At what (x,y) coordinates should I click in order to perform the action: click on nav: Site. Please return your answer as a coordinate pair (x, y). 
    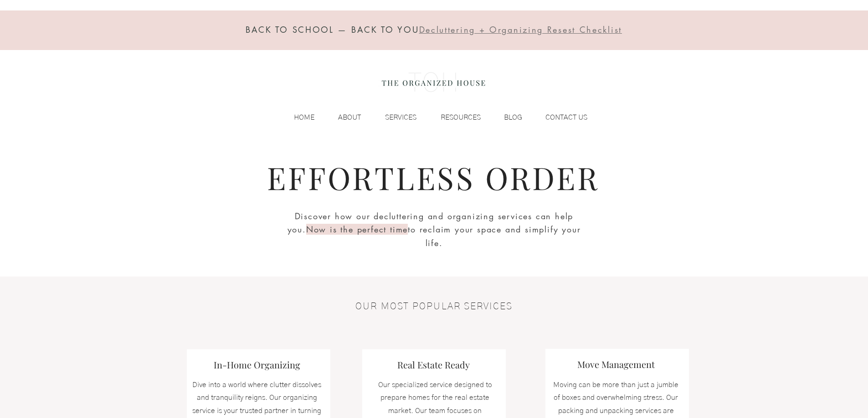
    Looking at the image, I should click on (434, 117).